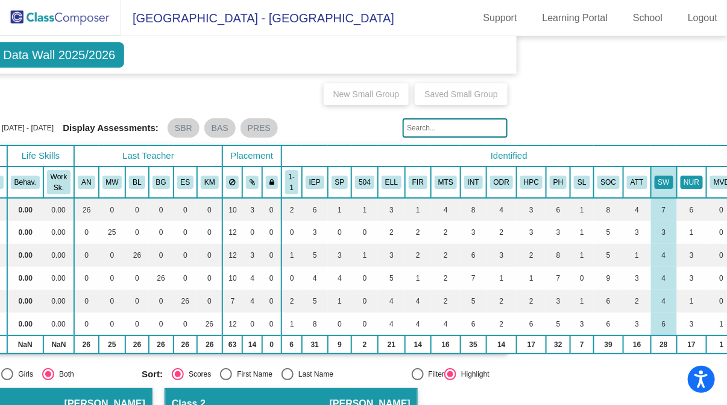 Image resolution: width=727 pixels, height=405 pixels. I want to click on div: Last Name, so click(314, 374).